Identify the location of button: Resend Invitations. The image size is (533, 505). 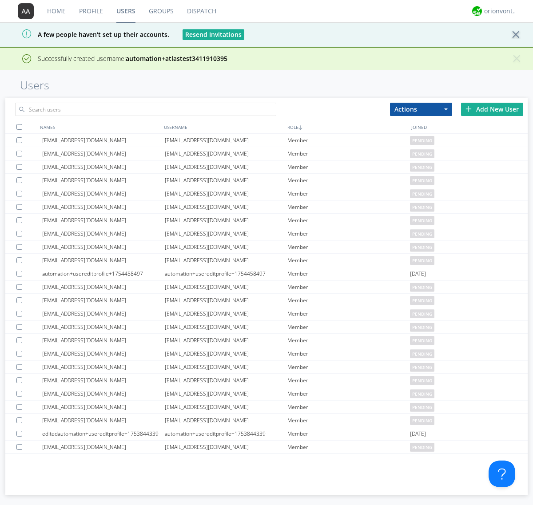
(213, 35).